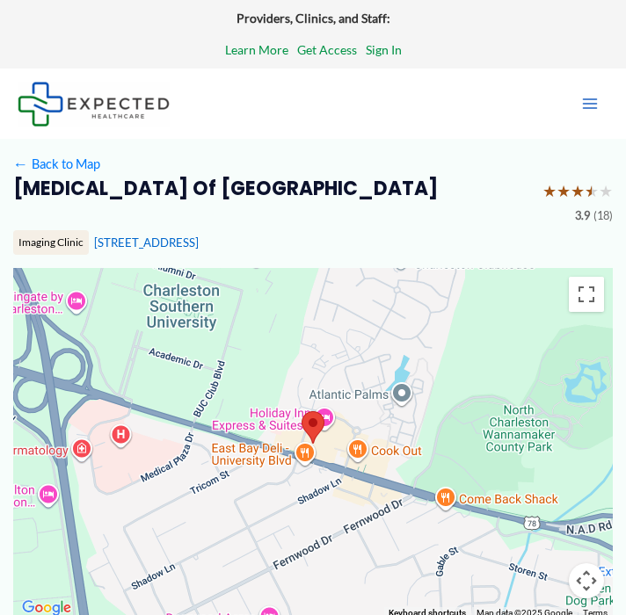 Image resolution: width=626 pixels, height=615 pixels. Describe the element at coordinates (586, 294) in the screenshot. I see `button: Toggle fullscreen view` at that location.